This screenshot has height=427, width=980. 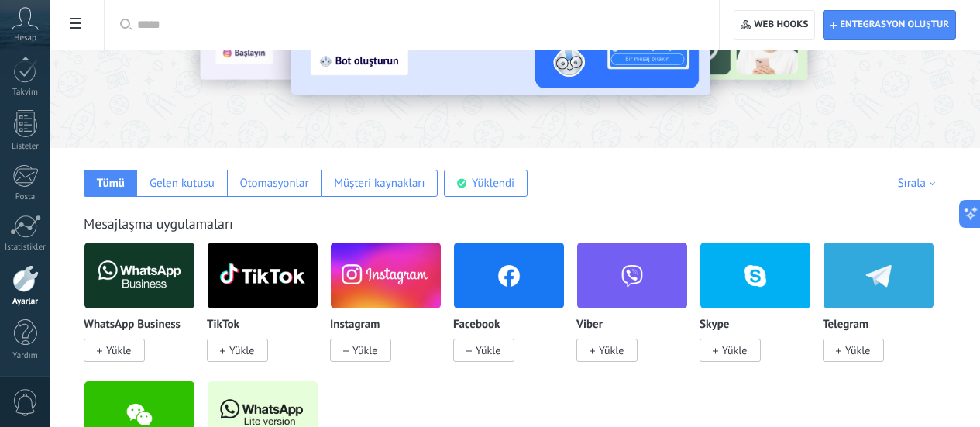 What do you see at coordinates (26, 301) in the screenshot?
I see `div: Ayarlar` at bounding box center [26, 301].